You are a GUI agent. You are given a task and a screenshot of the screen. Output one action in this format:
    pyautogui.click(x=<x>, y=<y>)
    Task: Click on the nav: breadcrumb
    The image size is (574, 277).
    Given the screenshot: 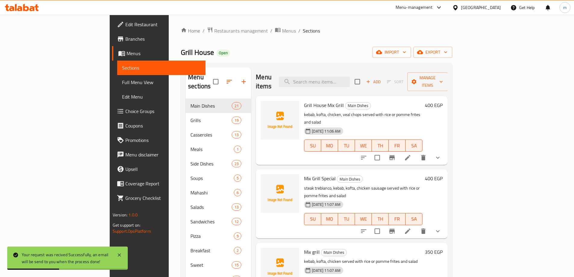 What is the action you would take?
    pyautogui.click(x=316, y=31)
    